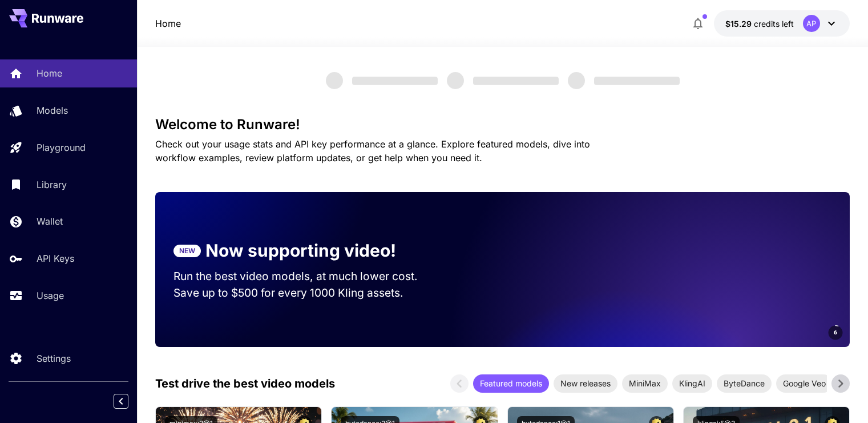 This screenshot has width=868, height=423. Describe the element at coordinates (836, 332) in the screenshot. I see `span: 6` at that location.